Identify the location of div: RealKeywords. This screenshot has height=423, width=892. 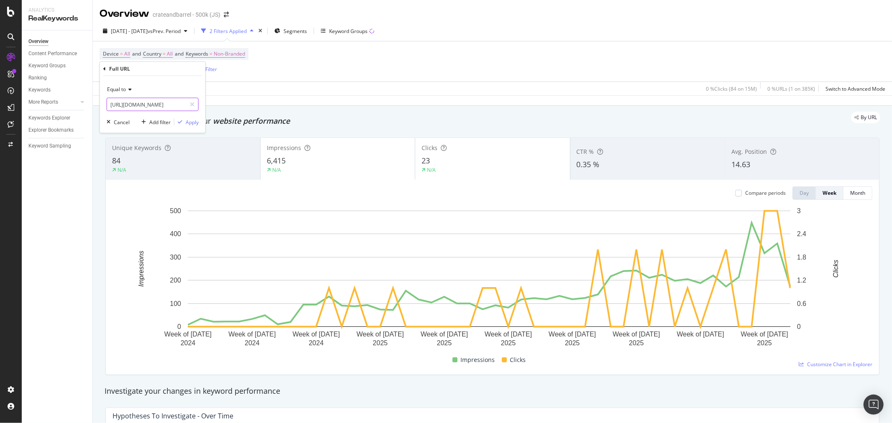
(57, 18).